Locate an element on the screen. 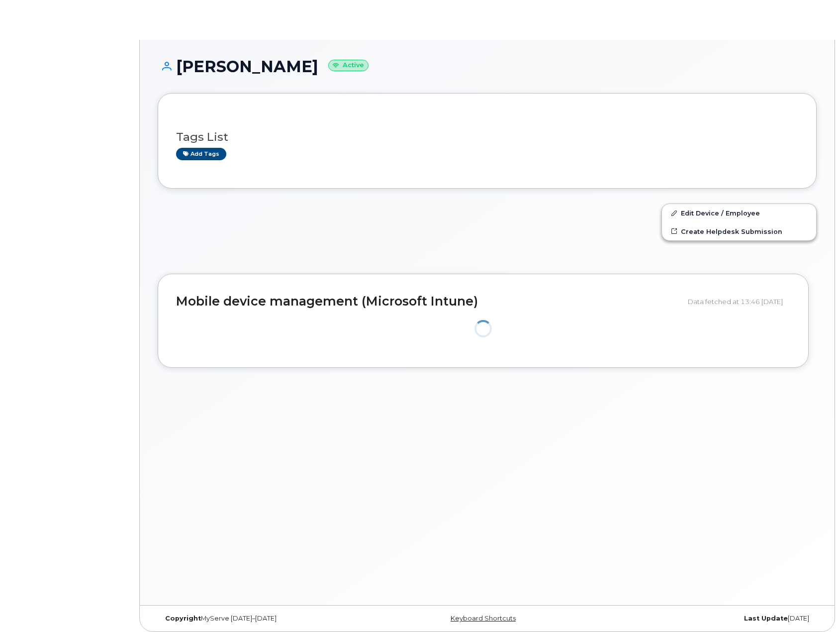 This screenshot has width=840, height=632. h3: Tags List is located at coordinates (487, 137).